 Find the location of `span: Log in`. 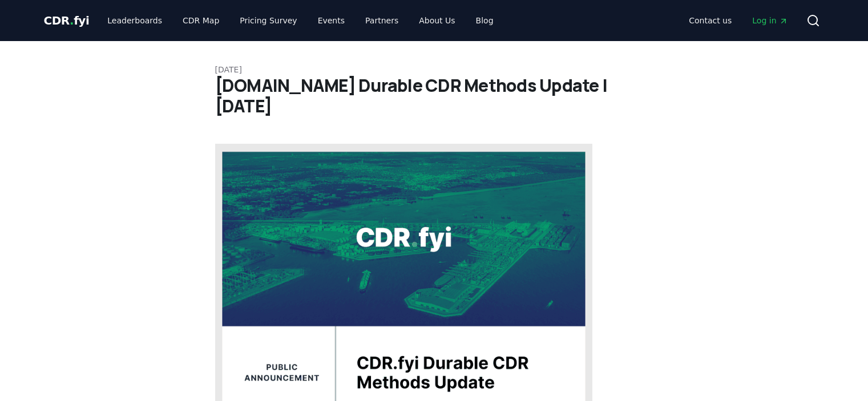

span: Log in is located at coordinates (770, 21).